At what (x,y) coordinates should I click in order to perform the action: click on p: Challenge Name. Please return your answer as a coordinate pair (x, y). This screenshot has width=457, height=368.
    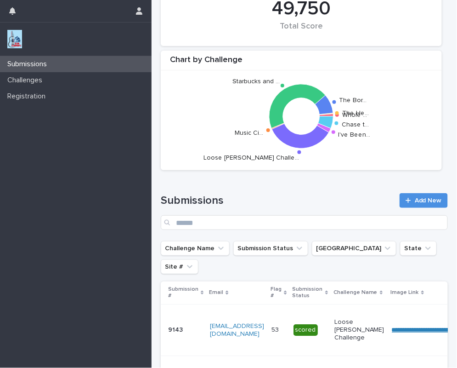
    Looking at the image, I should click on (356, 292).